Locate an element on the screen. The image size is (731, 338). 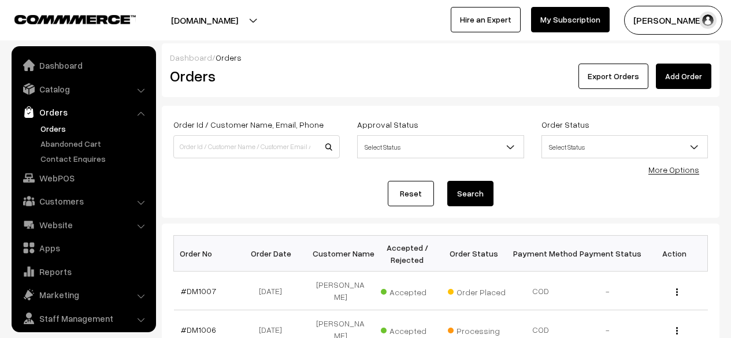
a: Website is located at coordinates (83, 225).